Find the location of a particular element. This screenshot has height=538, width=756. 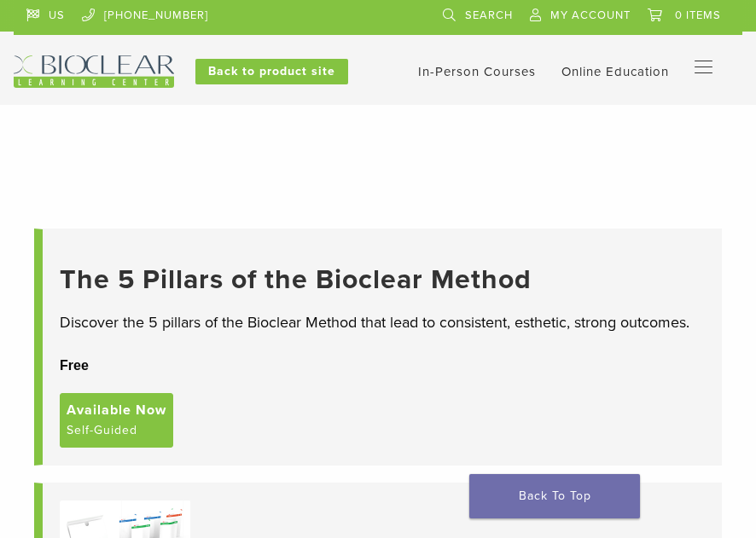

img: Bioclear is located at coordinates (94, 72).